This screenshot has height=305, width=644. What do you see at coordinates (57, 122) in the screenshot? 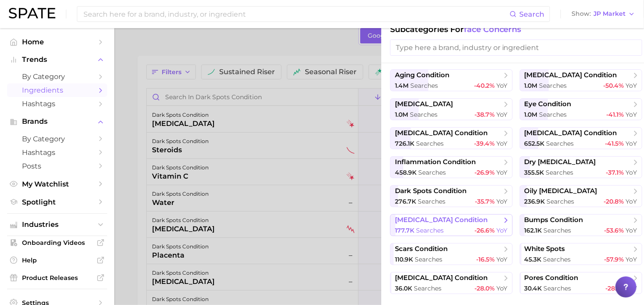
I see `span: Brands` at bounding box center [57, 122].